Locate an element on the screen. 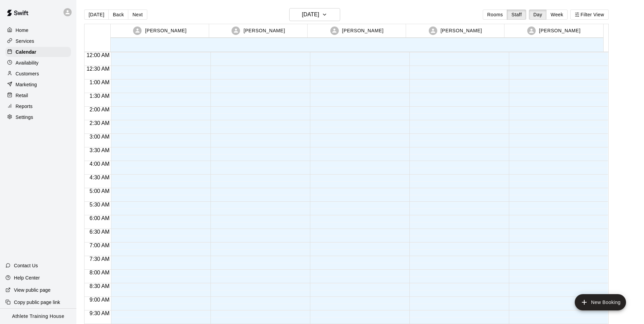 This screenshot has height=324, width=644. span: 3:00 AM is located at coordinates (100, 136).